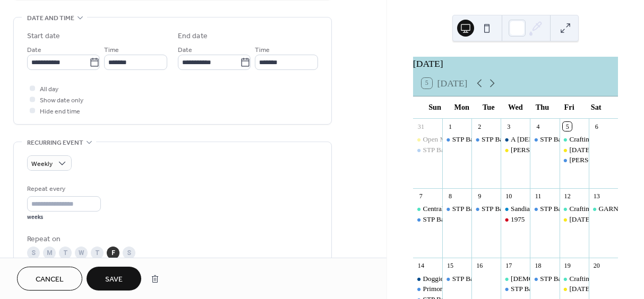 The height and width of the screenshot is (299, 644). What do you see at coordinates (49, 89) in the screenshot?
I see `span: All day` at bounding box center [49, 89].